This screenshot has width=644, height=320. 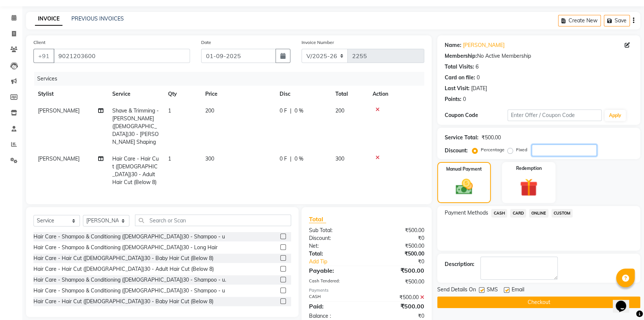 What do you see at coordinates (462, 137) in the screenshot?
I see `div: Service Total:` at bounding box center [462, 137].